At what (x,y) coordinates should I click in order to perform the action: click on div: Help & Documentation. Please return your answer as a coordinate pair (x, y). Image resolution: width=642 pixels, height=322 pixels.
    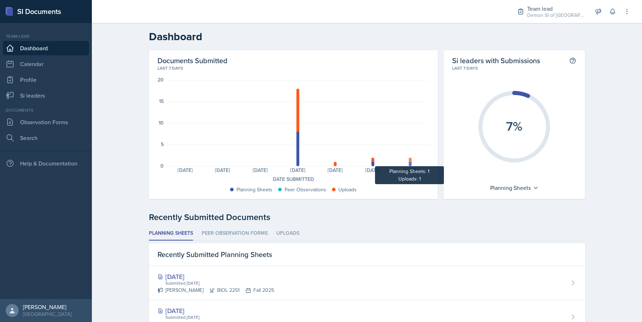
    Looking at the image, I should click on (46, 163).